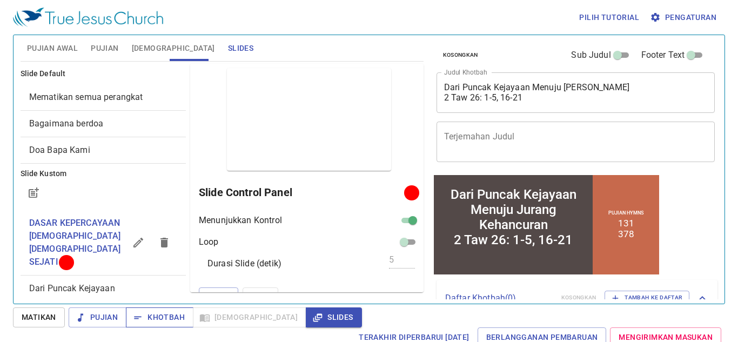 This screenshot has height=342, width=738. I want to click on span: Sub Judul, so click(591, 55).